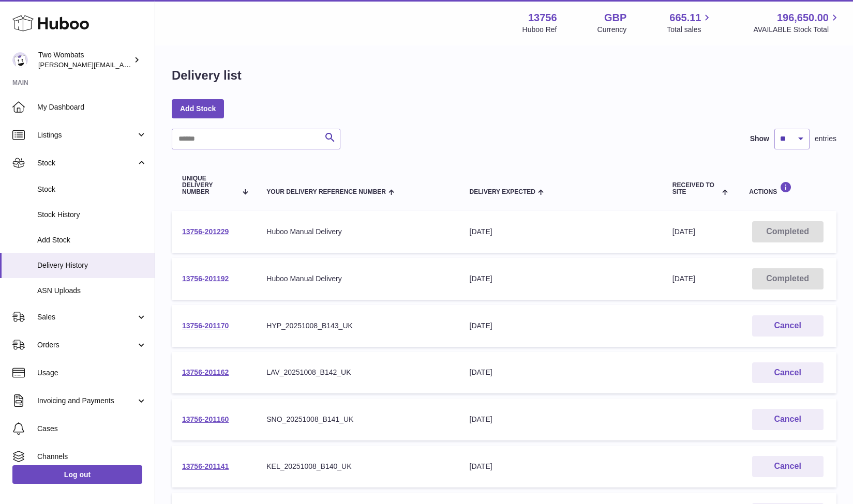 This screenshot has width=853, height=504. Describe the element at coordinates (803, 17) in the screenshot. I see `span: 196,650.00` at that location.